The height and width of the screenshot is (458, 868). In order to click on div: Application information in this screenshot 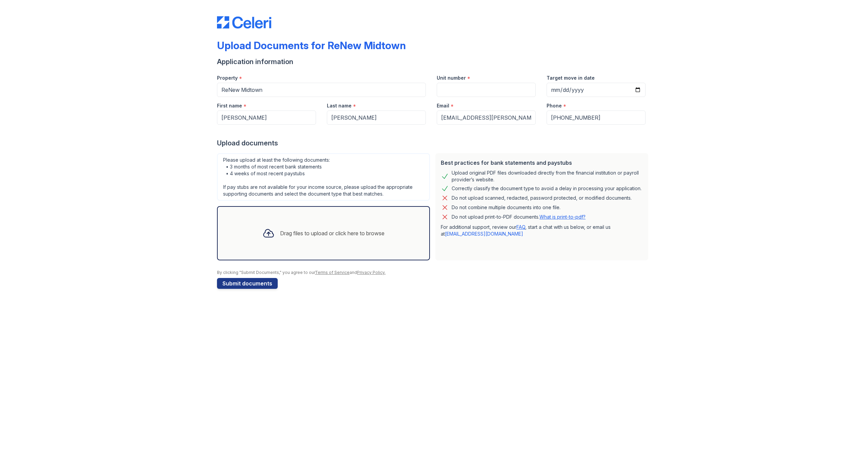, I will do `click(434, 62)`.